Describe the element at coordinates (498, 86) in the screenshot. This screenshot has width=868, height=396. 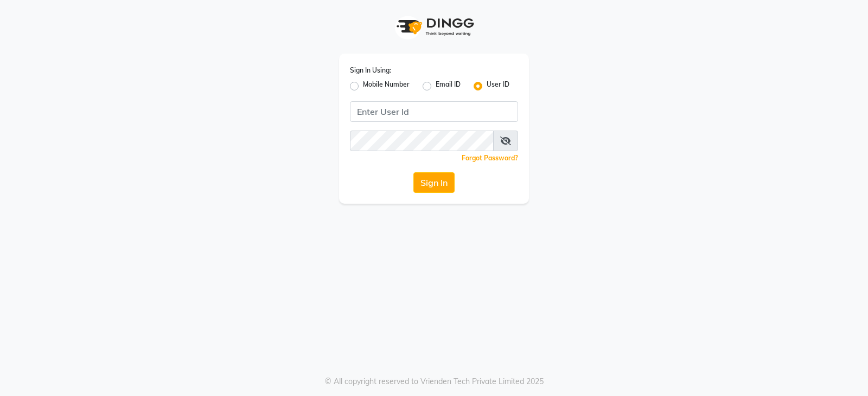
I see `label: User ID` at that location.